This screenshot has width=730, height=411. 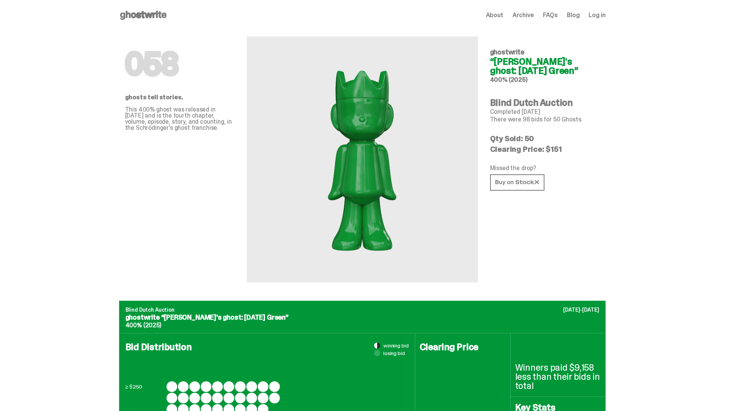 What do you see at coordinates (394, 353) in the screenshot?
I see `span: losing bid` at bounding box center [394, 353].